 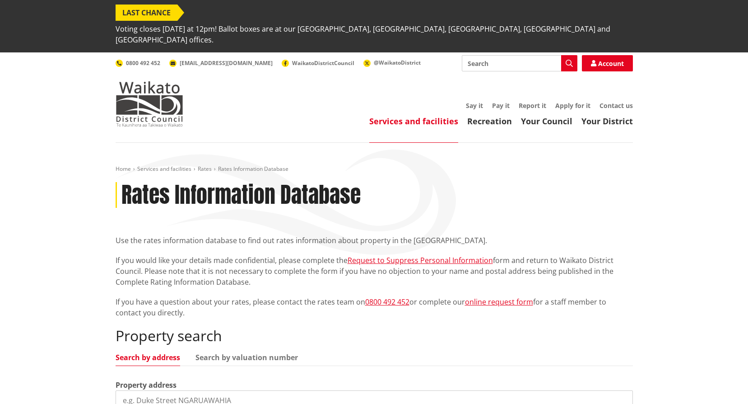 I want to click on img: Waikato District Council - Te Kaunihera aa Takiwaa o Waikato, so click(x=150, y=104).